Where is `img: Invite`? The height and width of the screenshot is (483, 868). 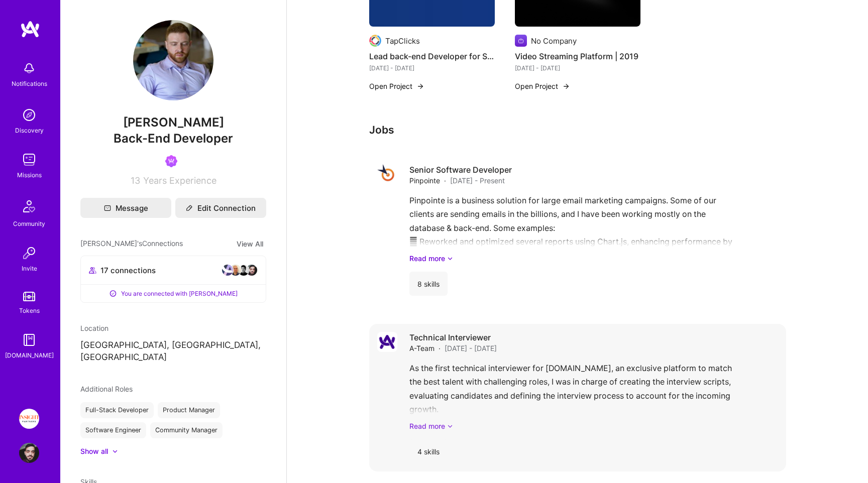
img: Invite is located at coordinates (29, 253).